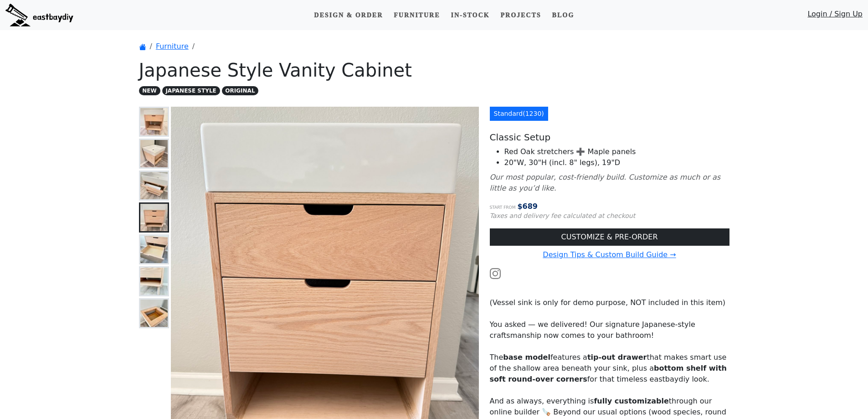 The image size is (868, 419). I want to click on span: $ 689, so click(527, 206).